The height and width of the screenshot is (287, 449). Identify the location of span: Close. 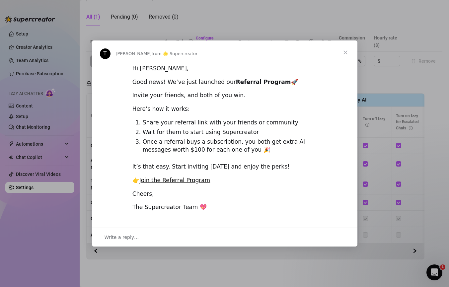
(345, 52).